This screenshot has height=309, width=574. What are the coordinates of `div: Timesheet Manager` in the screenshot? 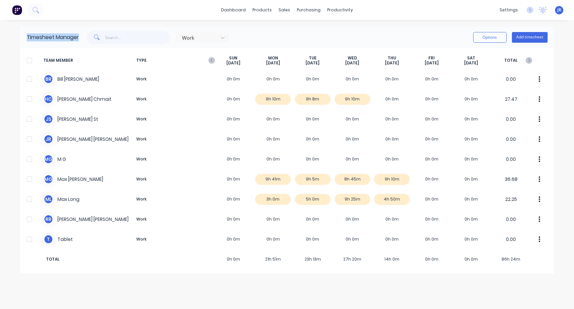 It's located at (53, 37).